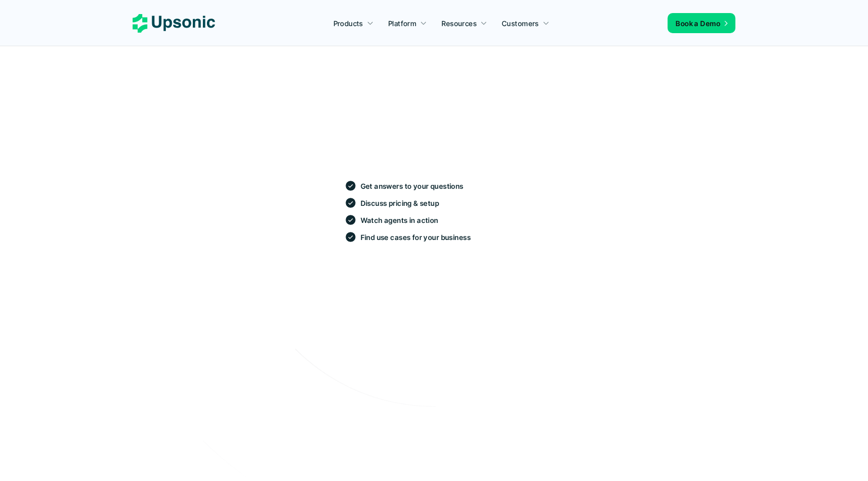 The width and height of the screenshot is (868, 481). Describe the element at coordinates (701, 23) in the screenshot. I see `a: Book a Demo` at that location.